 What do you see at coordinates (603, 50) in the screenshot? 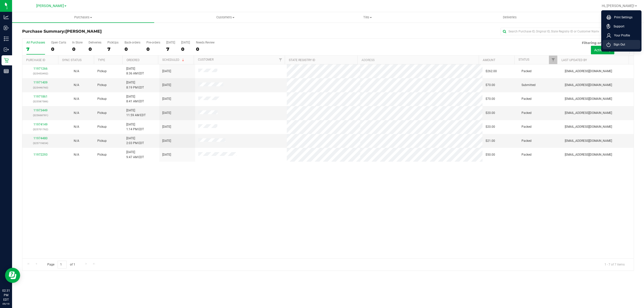
I see `button: Active only` at bounding box center [603, 50].